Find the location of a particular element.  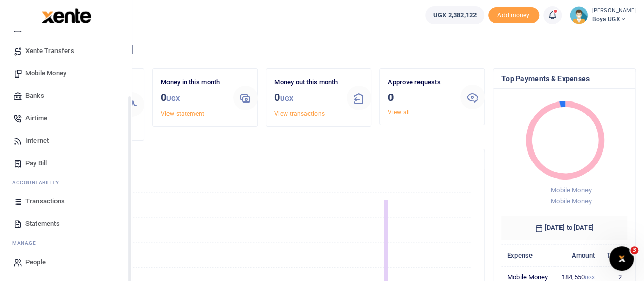

a: Mobile Money is located at coordinates (66, 73).